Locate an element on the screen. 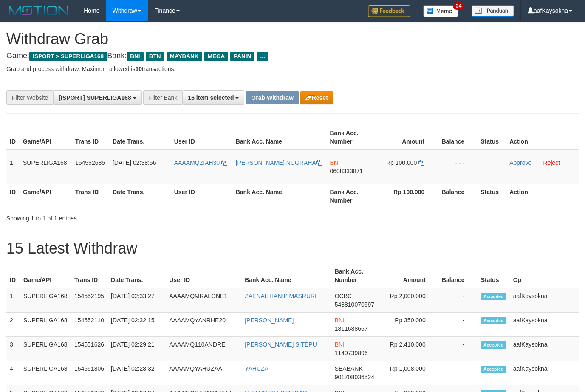 The height and width of the screenshot is (392, 585). a: Copy 100000 to clipboard is located at coordinates (421, 163).